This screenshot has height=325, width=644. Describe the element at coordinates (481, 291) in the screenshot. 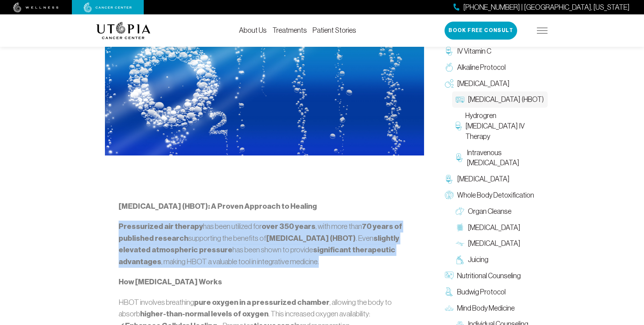

I see `span: Budwig Protocol` at that location.